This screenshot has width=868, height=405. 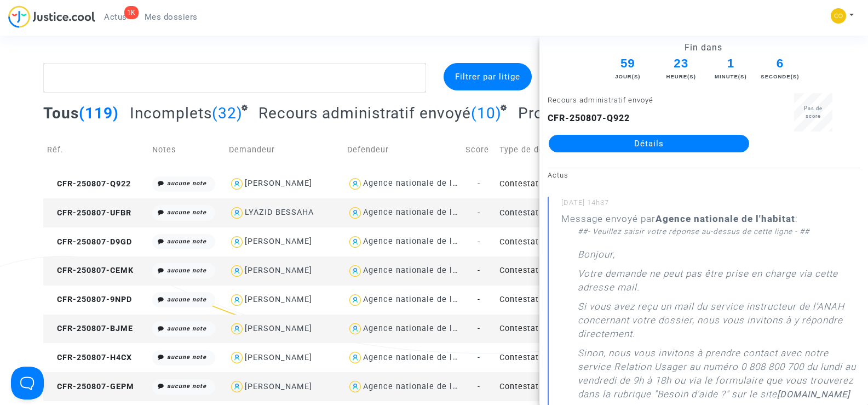 What do you see at coordinates (115, 17) in the screenshot?
I see `a: 1KActus` at bounding box center [115, 17].